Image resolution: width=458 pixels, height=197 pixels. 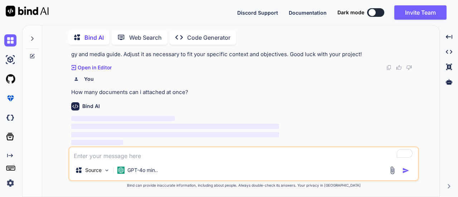 What do you see at coordinates (308, 13) in the screenshot?
I see `span: Documentation` at bounding box center [308, 13].